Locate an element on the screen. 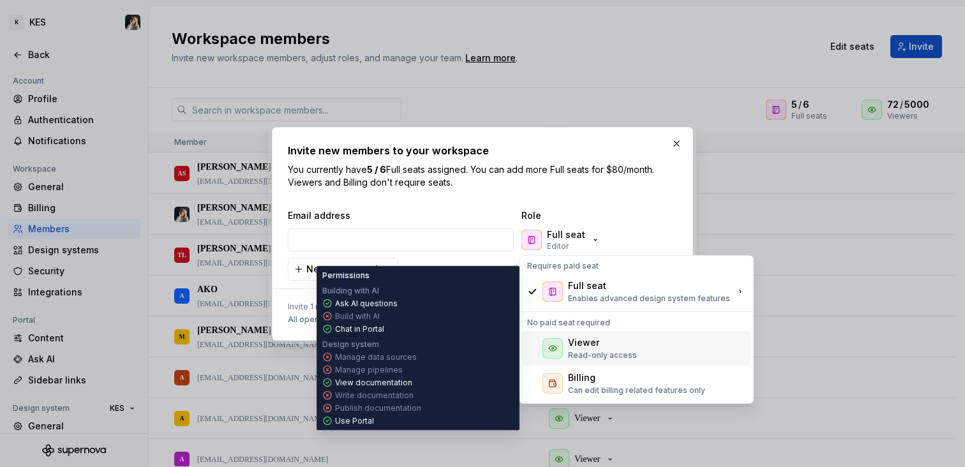 The image size is (965, 467). span: New team member is located at coordinates (348, 269).